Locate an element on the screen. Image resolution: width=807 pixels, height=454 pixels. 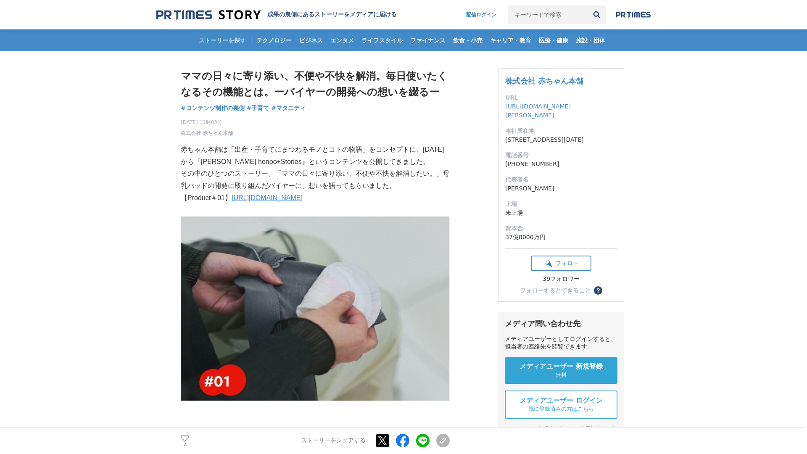
span: 株式会社 赤ちゃん本舗 is located at coordinates (207, 133).